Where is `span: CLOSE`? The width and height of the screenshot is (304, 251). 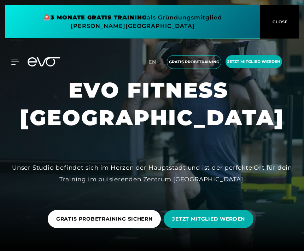 span: CLOSE is located at coordinates (280, 22).